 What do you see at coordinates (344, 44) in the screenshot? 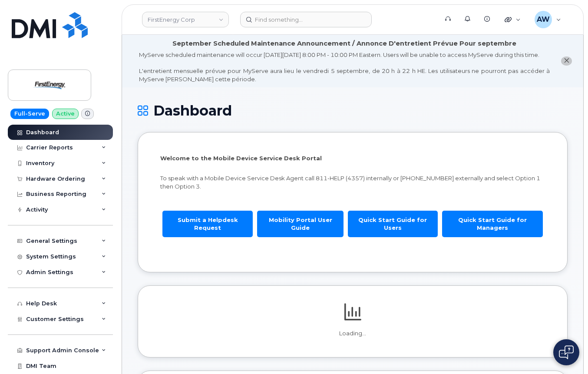
I see `div: September Scheduled Maintenance Announcement / Annonce D'entretient Prévue Pour septembre` at bounding box center [344, 44].